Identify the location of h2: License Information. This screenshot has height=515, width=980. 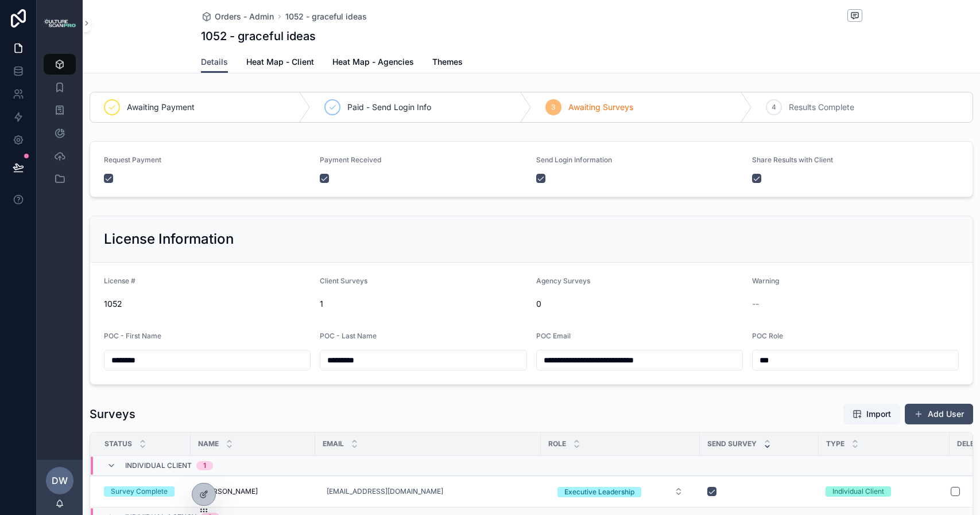
(169, 239).